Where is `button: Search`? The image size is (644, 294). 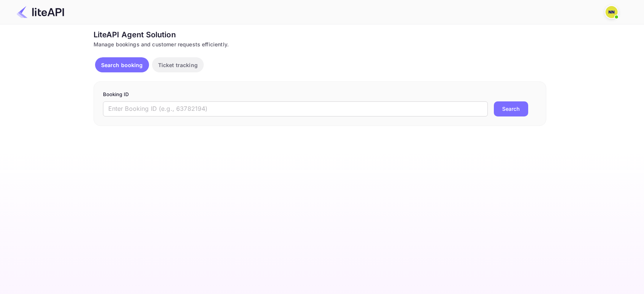
button: Search is located at coordinates (511, 108).